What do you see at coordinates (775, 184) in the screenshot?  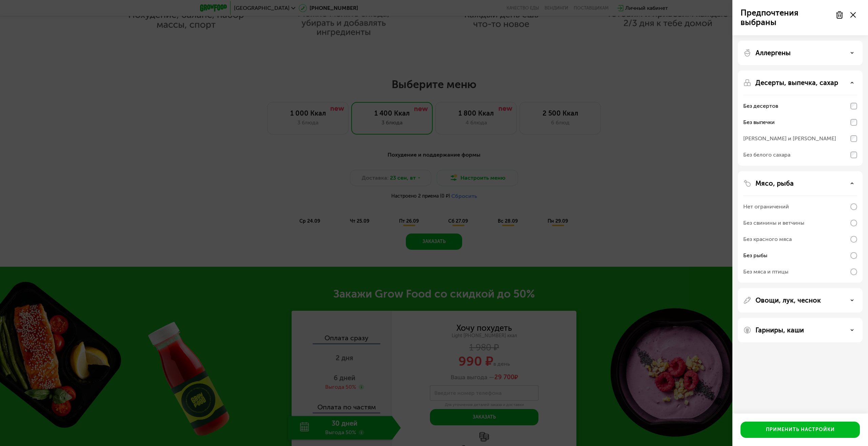 I see `p: Мясо, рыба` at bounding box center [775, 184].